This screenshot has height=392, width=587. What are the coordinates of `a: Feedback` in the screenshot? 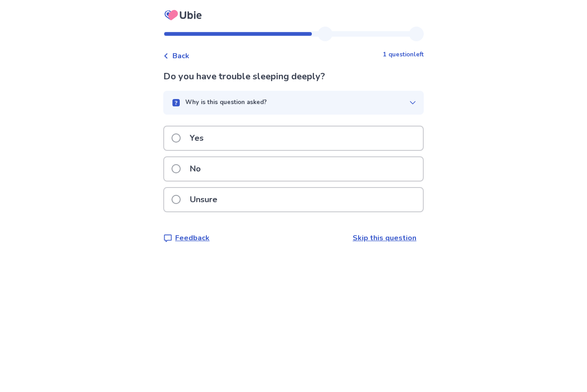 It's located at (186, 238).